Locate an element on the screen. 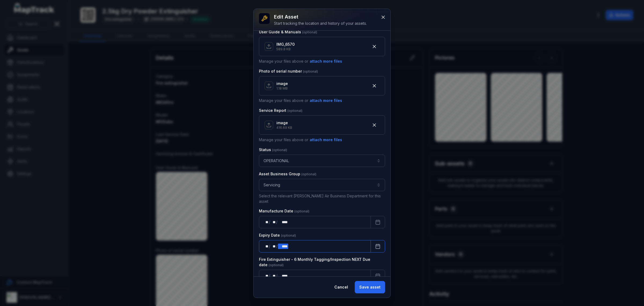 Image resolution: width=644 pixels, height=306 pixels. label: Asset Business Group is located at coordinates (287, 174).